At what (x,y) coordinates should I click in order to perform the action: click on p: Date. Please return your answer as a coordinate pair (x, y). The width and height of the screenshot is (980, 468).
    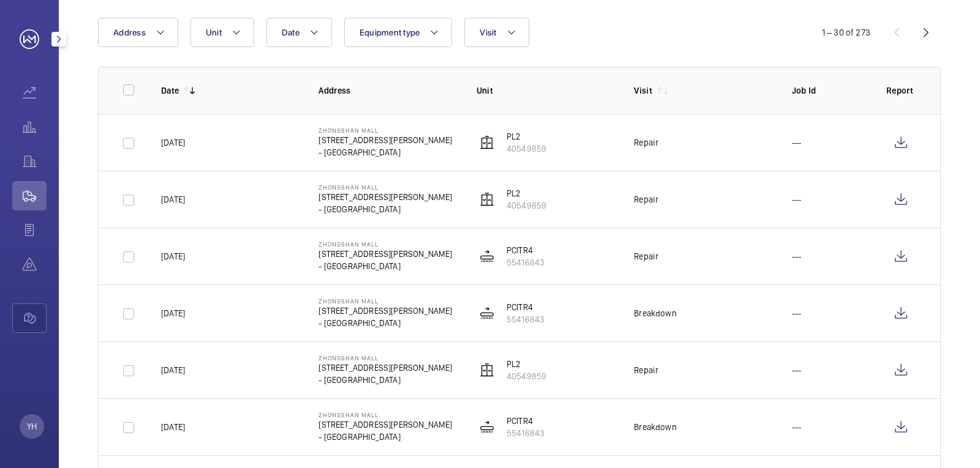
    Looking at the image, I should click on (170, 90).